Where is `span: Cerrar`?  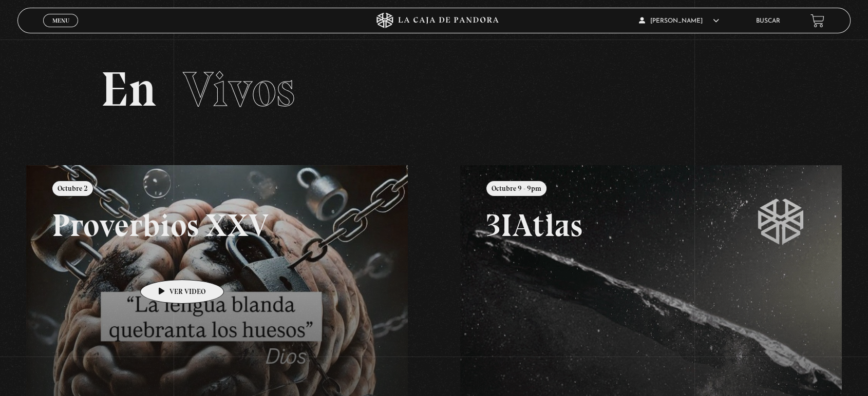 span: Cerrar is located at coordinates (61, 30).